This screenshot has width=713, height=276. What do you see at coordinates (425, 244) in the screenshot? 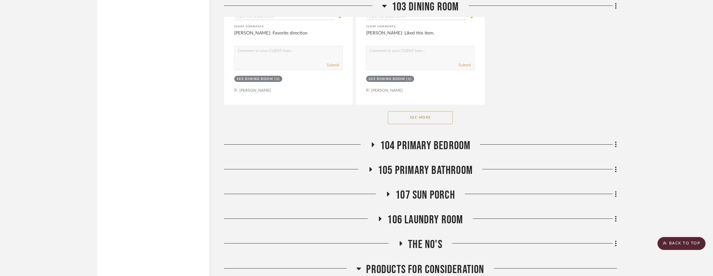
I see `span: The No's` at bounding box center [425, 244].